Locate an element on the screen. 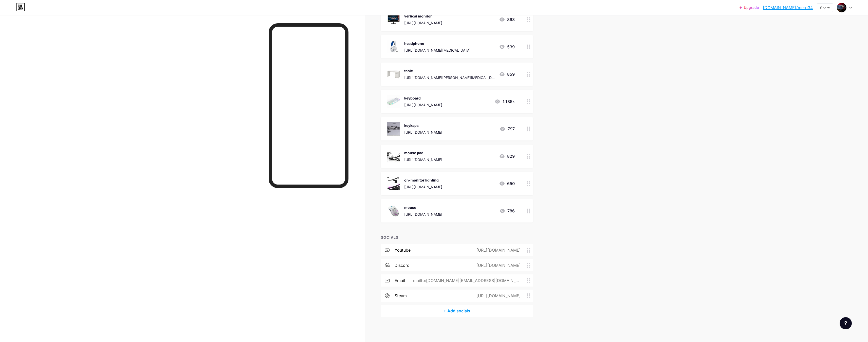 This screenshot has width=868, height=342. div: keyboard is located at coordinates (423, 98).